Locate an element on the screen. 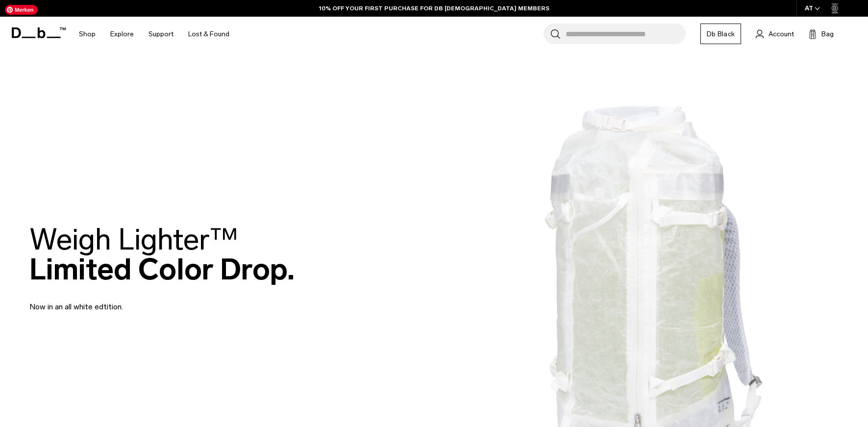 The image size is (868, 427). span: Bag is located at coordinates (827, 34).